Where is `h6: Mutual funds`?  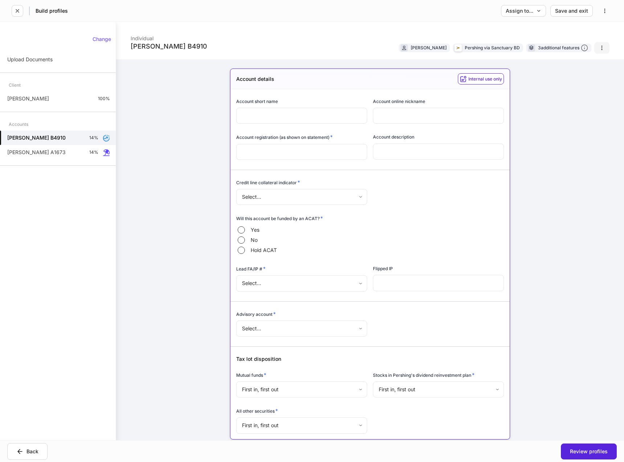
h6: Mutual funds is located at coordinates (251, 375).